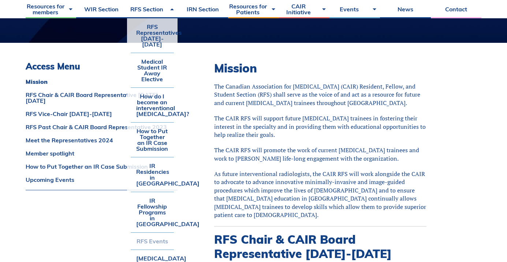  I want to click on h3: Access Menu, so click(101, 66).